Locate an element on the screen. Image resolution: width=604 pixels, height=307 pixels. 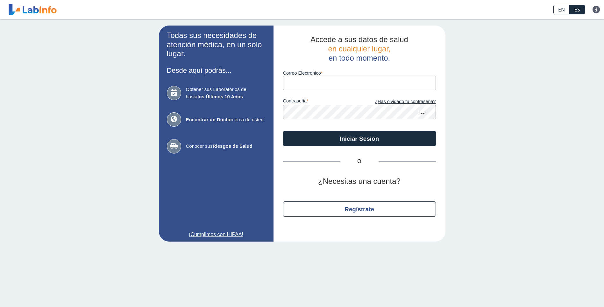
a: EN is located at coordinates (562, 10).